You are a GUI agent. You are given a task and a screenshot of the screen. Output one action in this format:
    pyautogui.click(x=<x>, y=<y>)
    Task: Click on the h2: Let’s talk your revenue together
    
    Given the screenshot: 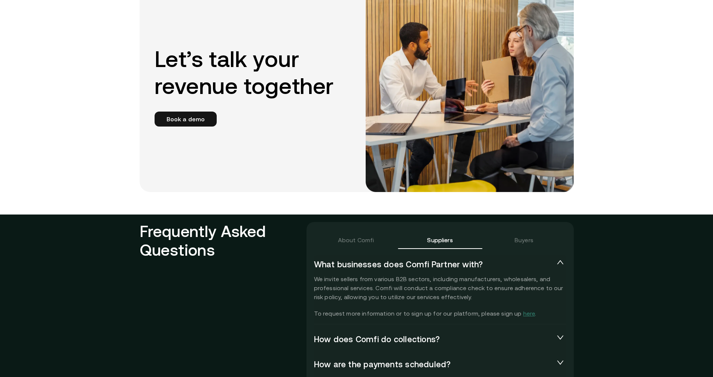 What is the action you would take?
    pyautogui.click(x=256, y=73)
    